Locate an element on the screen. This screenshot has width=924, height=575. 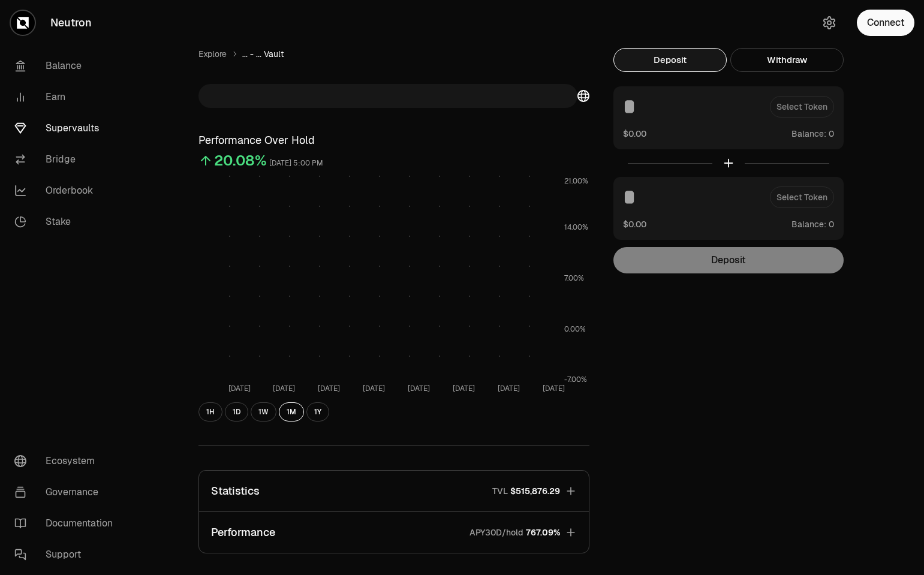
p: TVL is located at coordinates (500, 492).